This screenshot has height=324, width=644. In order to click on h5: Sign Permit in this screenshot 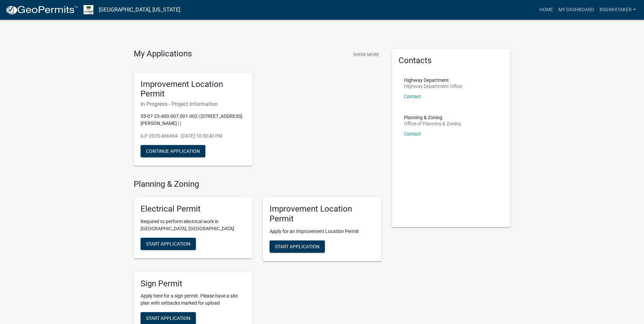, I will do `click(193, 284)`.